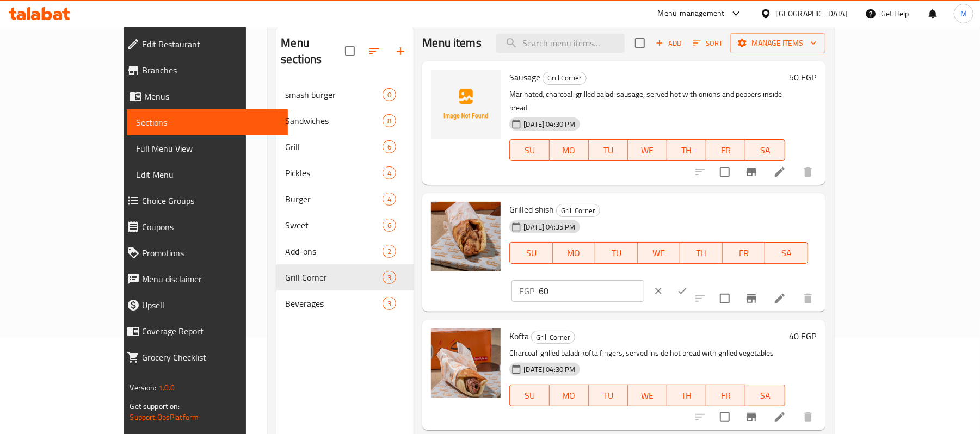  What do you see at coordinates (401, 51) in the screenshot?
I see `button: Add section` at bounding box center [401, 51].